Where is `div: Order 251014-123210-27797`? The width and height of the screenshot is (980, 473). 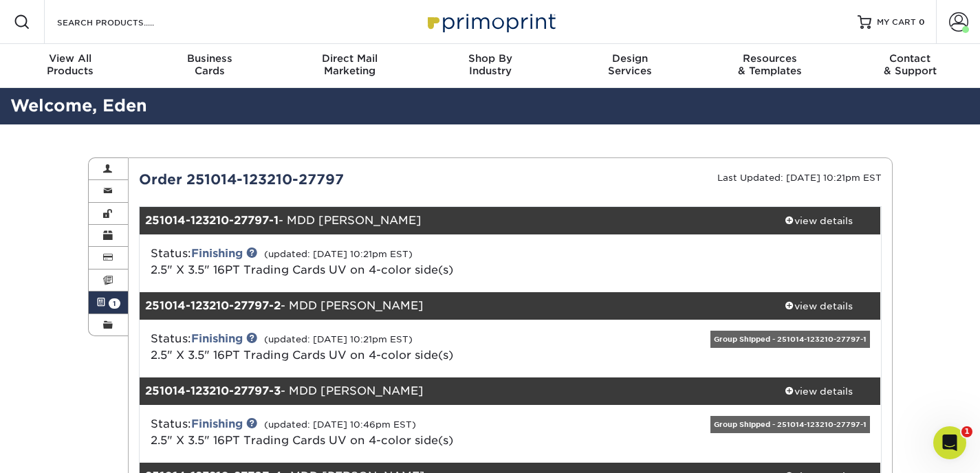
div: Order 251014-123210-27797 is located at coordinates (319, 179).